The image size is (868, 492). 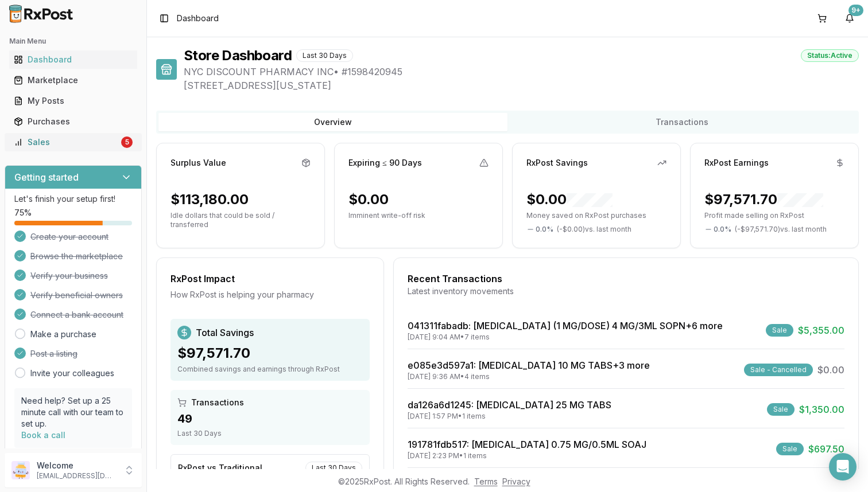 I want to click on button: Dashboard, so click(x=73, y=60).